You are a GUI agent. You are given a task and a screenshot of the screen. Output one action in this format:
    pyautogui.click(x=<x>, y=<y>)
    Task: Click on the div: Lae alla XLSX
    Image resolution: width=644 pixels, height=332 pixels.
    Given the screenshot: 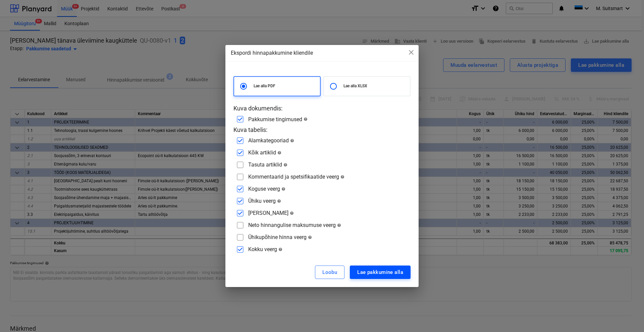 What is the action you would take?
    pyautogui.click(x=367, y=86)
    